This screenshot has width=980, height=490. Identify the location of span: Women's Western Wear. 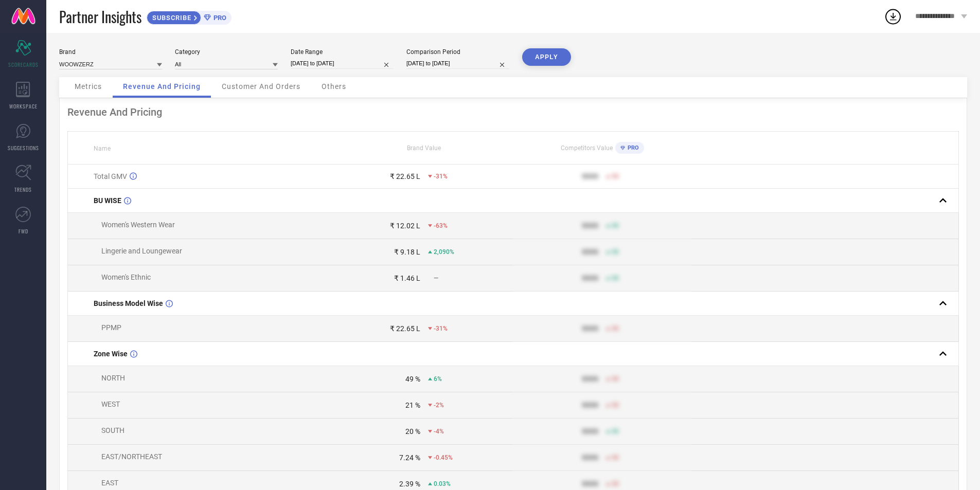
(138, 225).